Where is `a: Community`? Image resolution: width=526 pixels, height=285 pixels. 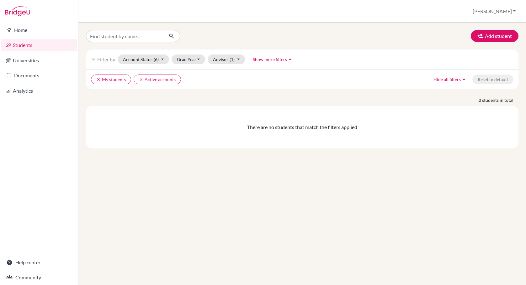
a: Community is located at coordinates (39, 278).